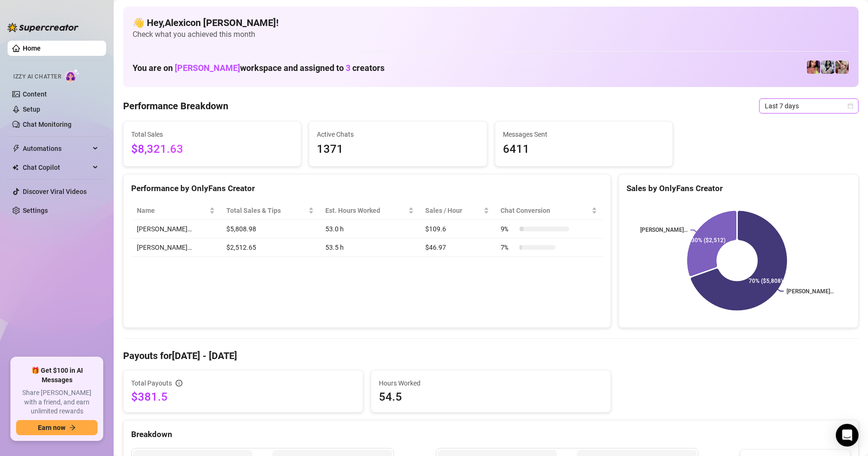 This screenshot has width=868, height=456. What do you see at coordinates (814, 67) in the screenshot?
I see `img: GODDESS` at bounding box center [814, 67].